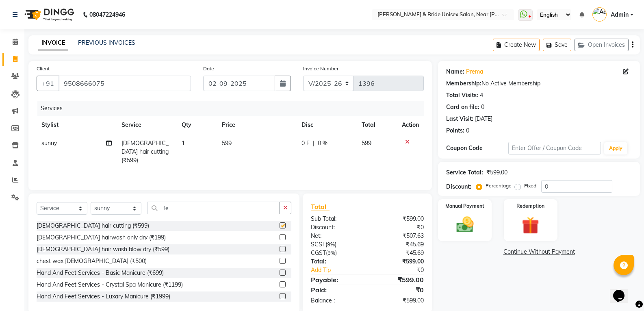 Image resolution: width=644 pixels, height=311 pixels. What do you see at coordinates (103, 296) in the screenshot?
I see `div: Hand And Feet Services - Luxary Manicure (₹1999)` at bounding box center [103, 296].